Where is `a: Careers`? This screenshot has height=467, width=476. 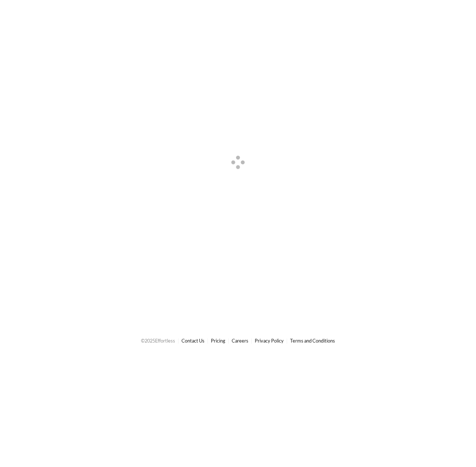 a: Careers is located at coordinates (240, 340).